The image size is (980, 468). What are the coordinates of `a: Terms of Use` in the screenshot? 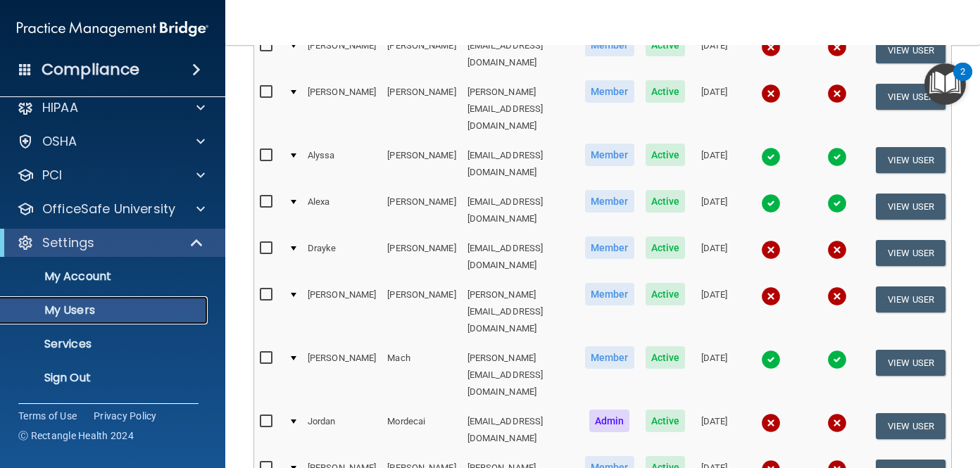 It's located at (47, 416).